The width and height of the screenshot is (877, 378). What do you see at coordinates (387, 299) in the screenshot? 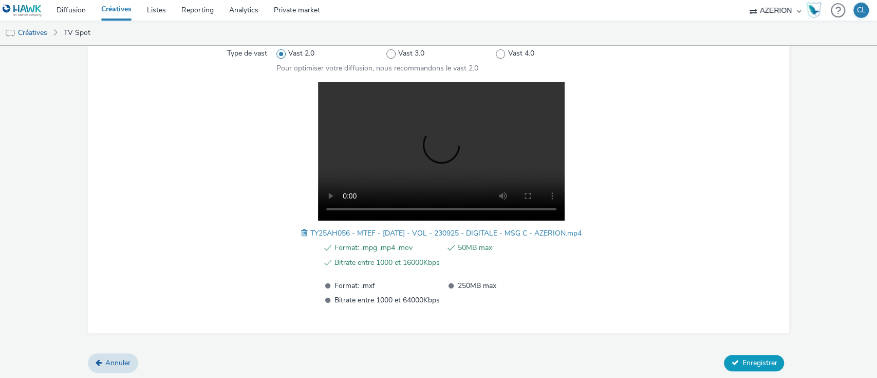
I see `span: Bitrate entre 1000 et 64000Kbps` at bounding box center [387, 299].